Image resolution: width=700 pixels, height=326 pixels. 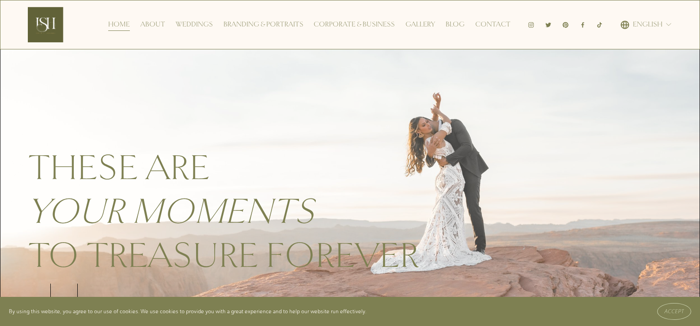 What do you see at coordinates (548, 24) in the screenshot?
I see `a: Twitter` at bounding box center [548, 24].